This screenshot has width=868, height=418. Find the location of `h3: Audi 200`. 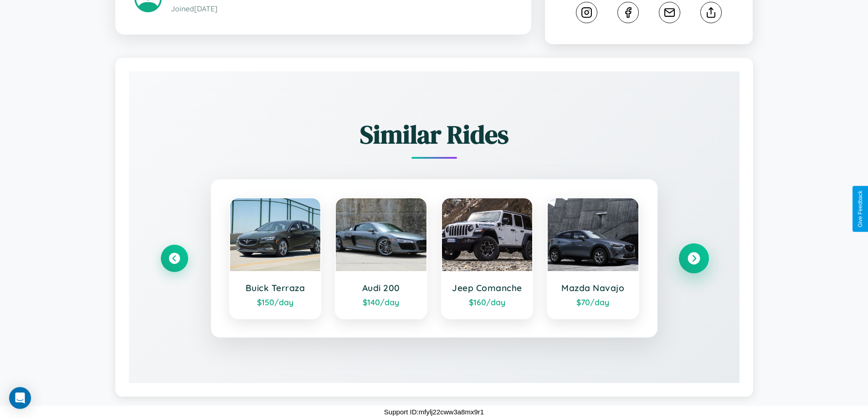

h3: Audi 200 is located at coordinates (381, 288).